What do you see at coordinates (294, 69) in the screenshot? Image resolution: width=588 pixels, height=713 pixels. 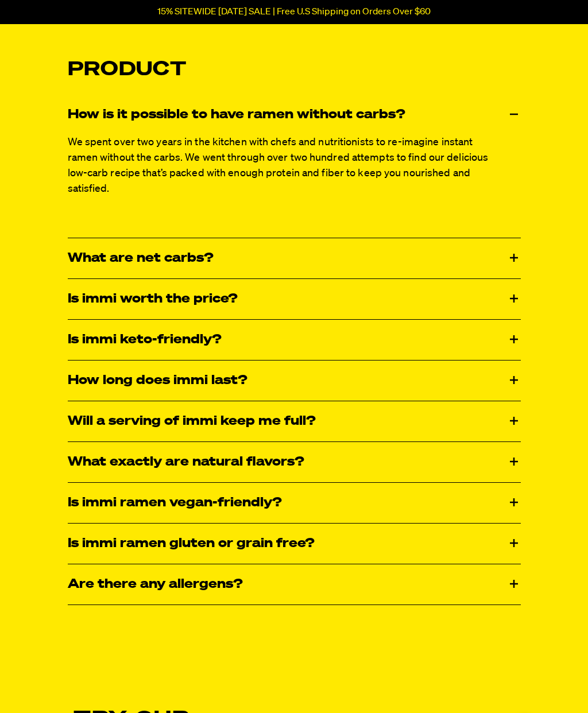 I see `h2: Product` at bounding box center [294, 69].